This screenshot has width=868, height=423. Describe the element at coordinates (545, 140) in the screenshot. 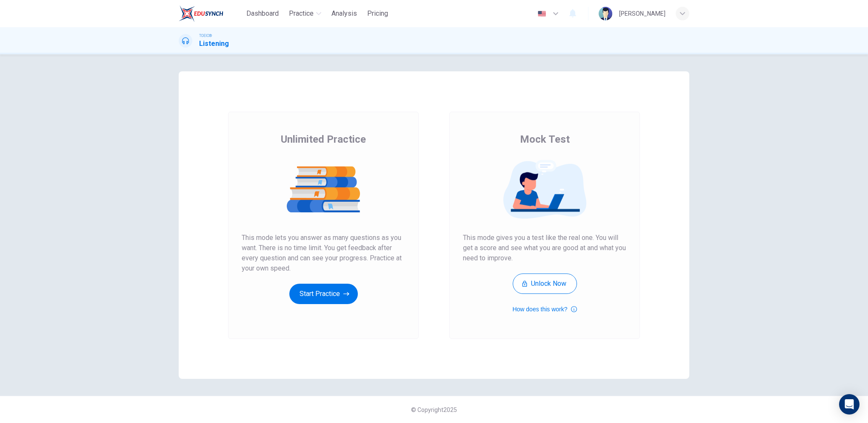

I see `span: Mock Test` at that location.